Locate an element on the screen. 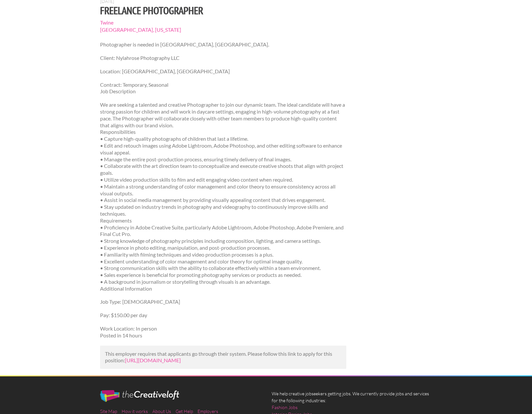 The height and width of the screenshot is (414, 532). p: Contract: Temporary, Seasonal Job Description is located at coordinates (223, 88).